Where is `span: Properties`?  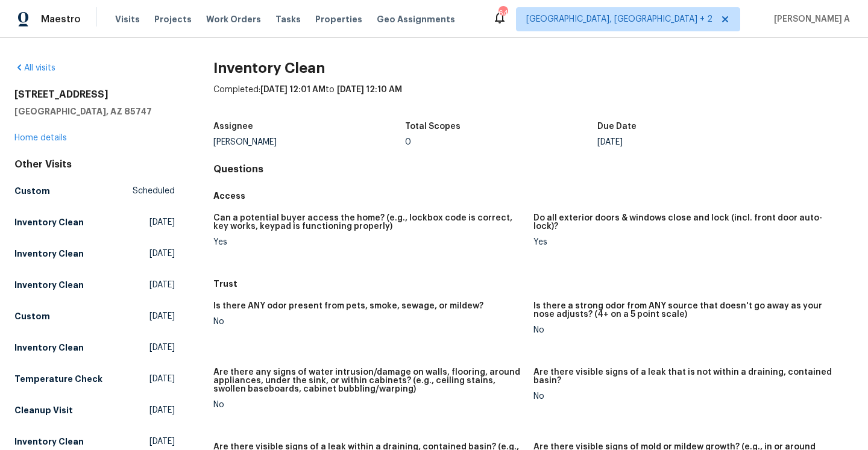
span: Properties is located at coordinates (339, 20).